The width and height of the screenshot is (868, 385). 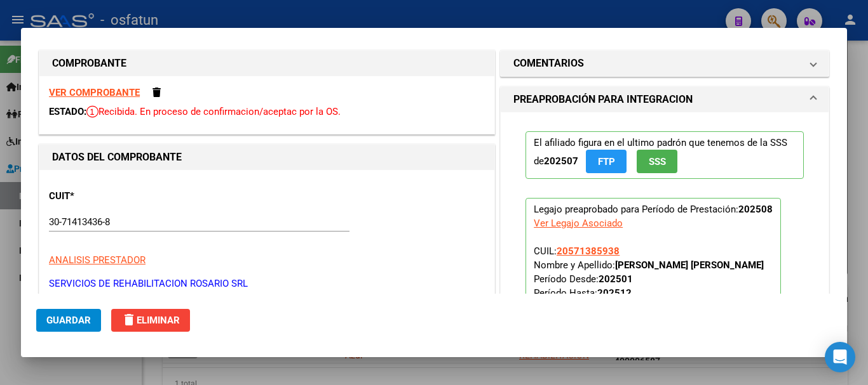 What do you see at coordinates (665, 63) in the screenshot?
I see `mat-expansion-panel-header: COMENTARIOS` at bounding box center [665, 63].